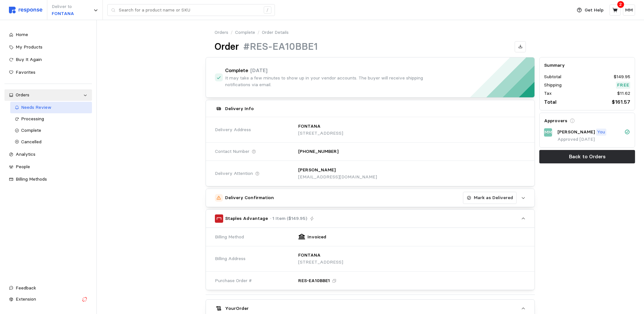 This screenshot has width=644, height=314. I want to click on span: Feedback, so click(26, 288).